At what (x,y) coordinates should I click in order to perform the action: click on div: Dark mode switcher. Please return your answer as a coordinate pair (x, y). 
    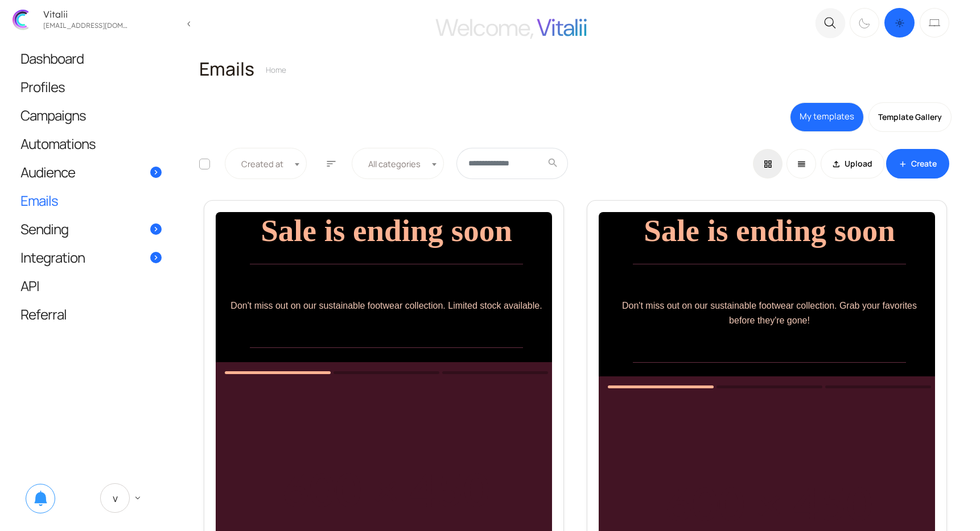
    Looking at the image, I should click on (899, 22).